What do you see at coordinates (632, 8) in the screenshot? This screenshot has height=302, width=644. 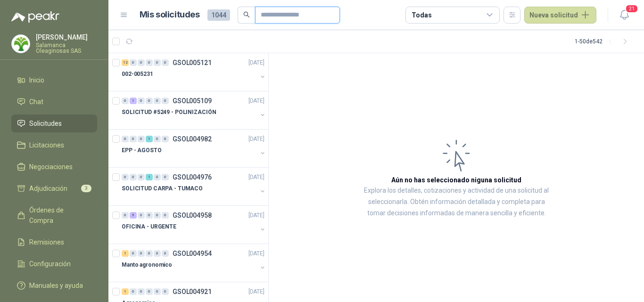 I see `span: 21` at bounding box center [632, 8].